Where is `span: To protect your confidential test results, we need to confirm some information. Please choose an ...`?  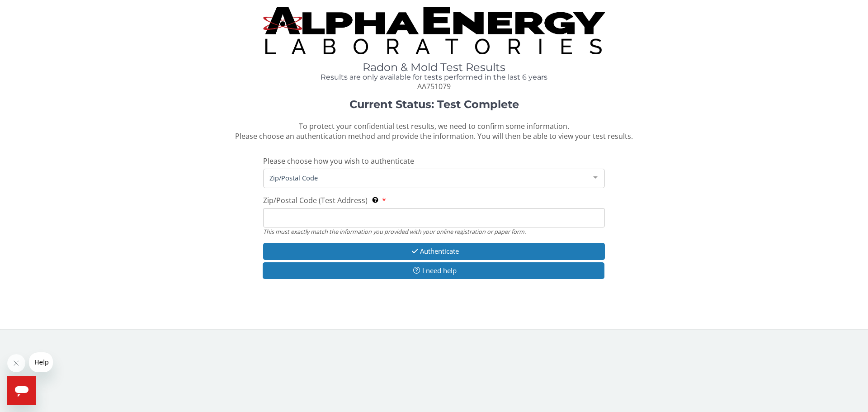 span: To protect your confidential test results, we need to confirm some information. Please choose an ... is located at coordinates (434, 131).